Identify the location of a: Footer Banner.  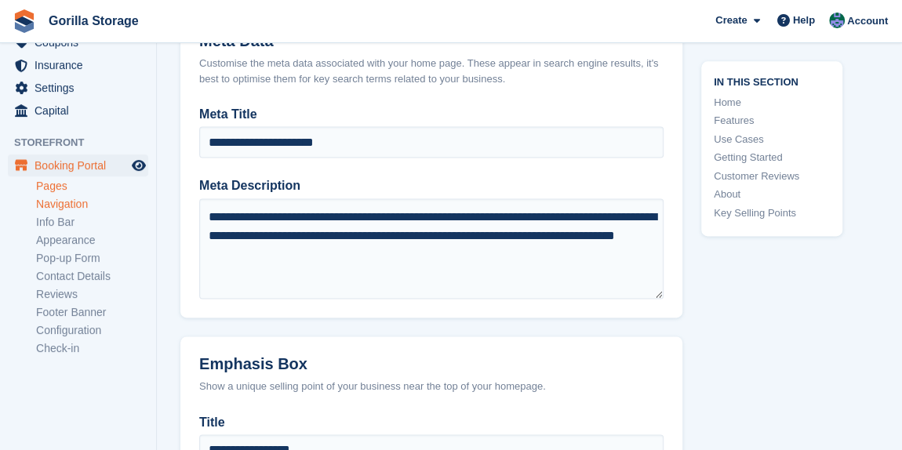
(92, 312).